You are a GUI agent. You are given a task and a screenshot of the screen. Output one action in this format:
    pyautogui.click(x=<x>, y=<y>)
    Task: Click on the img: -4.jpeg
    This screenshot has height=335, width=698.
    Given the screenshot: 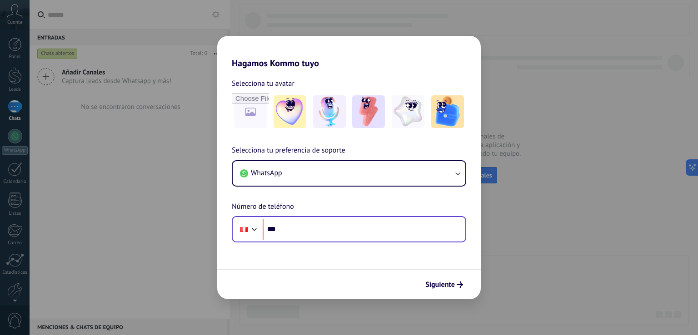 What is the action you would take?
    pyautogui.click(x=408, y=112)
    